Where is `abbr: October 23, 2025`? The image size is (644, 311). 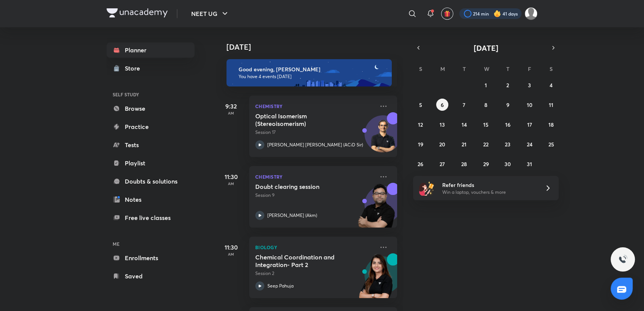 abbr: October 23, 2025 is located at coordinates (507, 144).